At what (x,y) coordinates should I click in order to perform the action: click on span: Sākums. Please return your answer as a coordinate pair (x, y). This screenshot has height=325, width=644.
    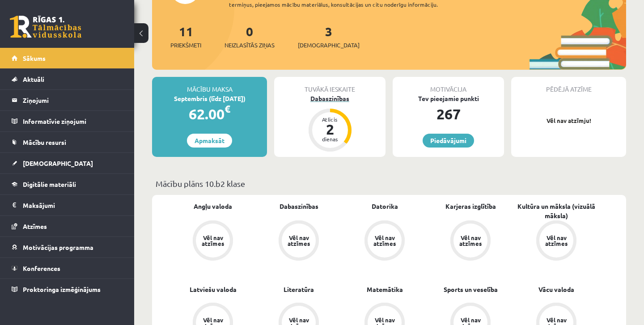
    Looking at the image, I should click on (34, 58).